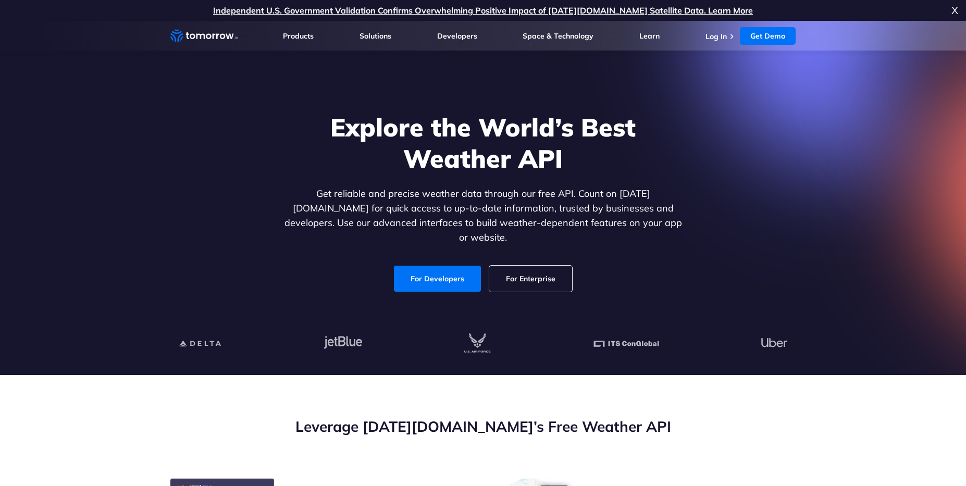 The width and height of the screenshot is (966, 486). What do you see at coordinates (767, 36) in the screenshot?
I see `a: Get Demo` at bounding box center [767, 36].